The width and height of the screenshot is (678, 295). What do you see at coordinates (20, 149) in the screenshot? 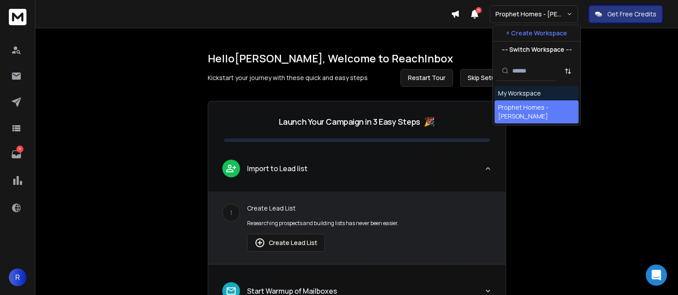
I see `p: 11` at bounding box center [20, 149].